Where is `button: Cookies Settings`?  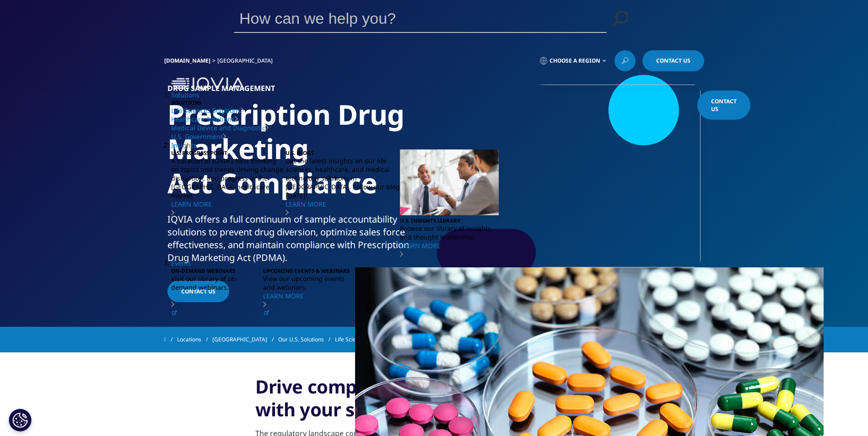
button: Cookies Settings is located at coordinates (20, 420).